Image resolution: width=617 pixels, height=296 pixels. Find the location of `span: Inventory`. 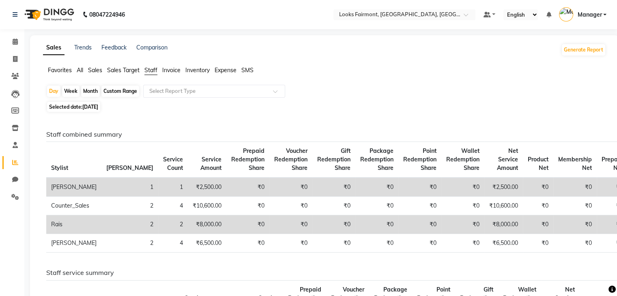

span: Inventory is located at coordinates (198, 70).